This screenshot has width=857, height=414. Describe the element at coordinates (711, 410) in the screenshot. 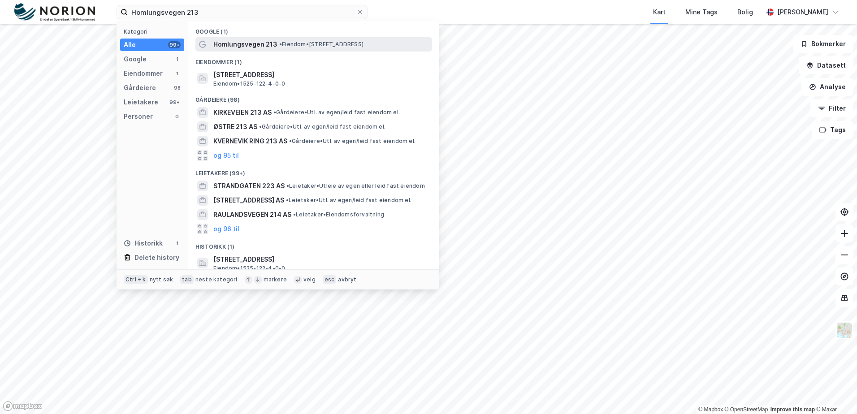

I see `a: Mapbox` at that location.